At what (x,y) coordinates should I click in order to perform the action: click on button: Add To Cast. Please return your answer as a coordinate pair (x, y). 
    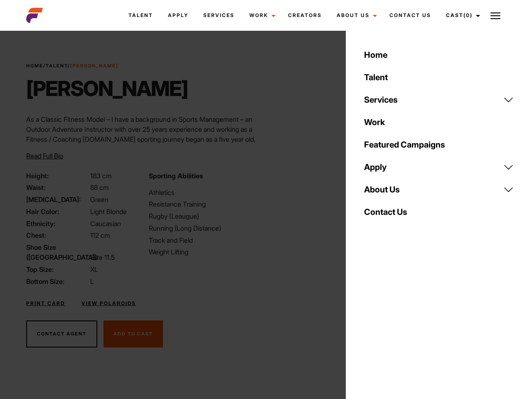
    Looking at the image, I should click on (133, 334).